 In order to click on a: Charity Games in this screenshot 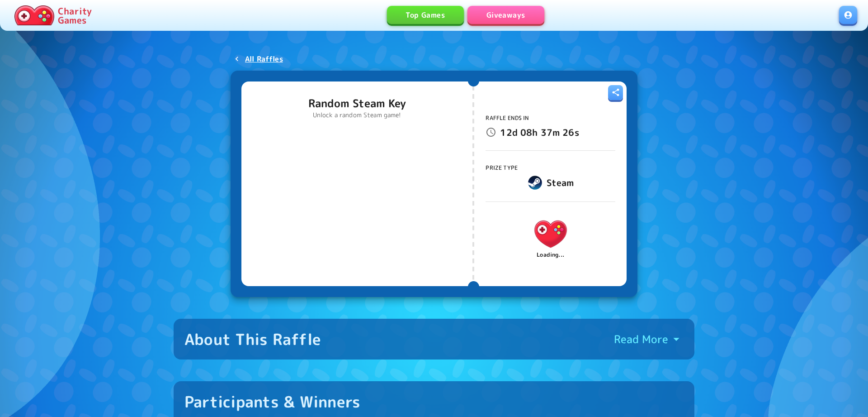, I will do `click(53, 16)`.